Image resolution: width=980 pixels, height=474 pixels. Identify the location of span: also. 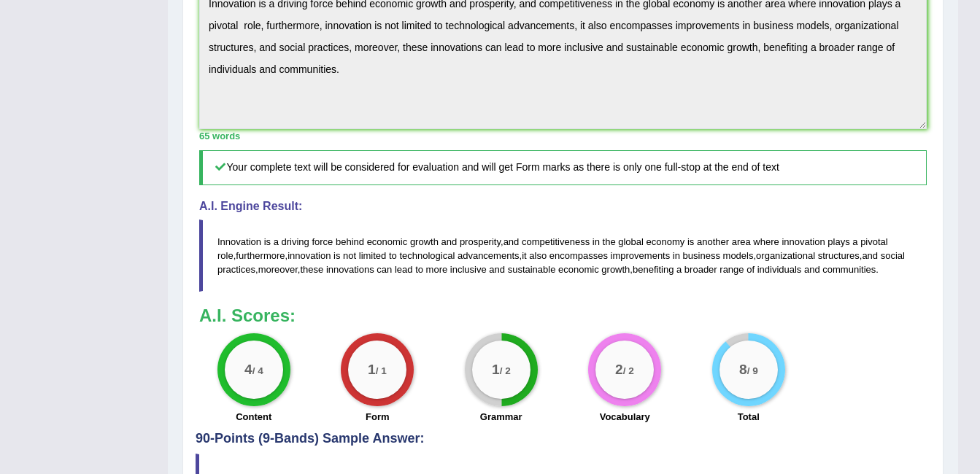
(538, 255).